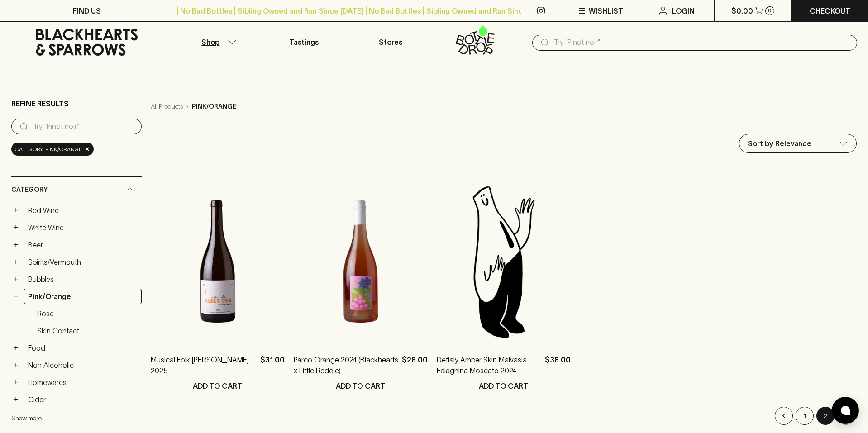 This screenshot has width=868, height=433. What do you see at coordinates (390, 42) in the screenshot?
I see `p: Stores` at bounding box center [390, 42].